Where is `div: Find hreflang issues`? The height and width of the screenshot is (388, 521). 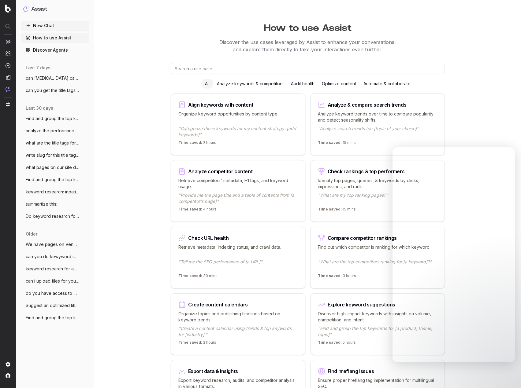
div: Find hreflang issues is located at coordinates (351, 371).